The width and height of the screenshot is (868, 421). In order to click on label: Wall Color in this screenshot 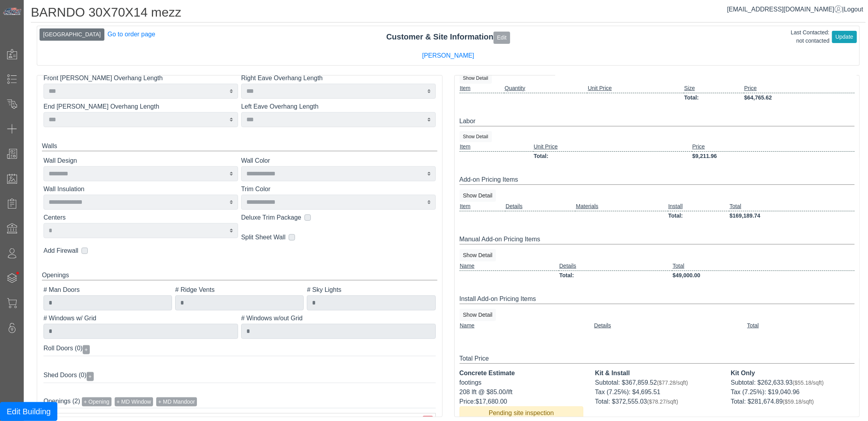, I will do `click(339, 161)`.